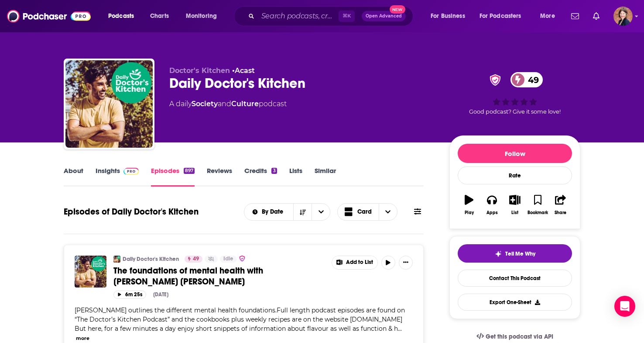  What do you see at coordinates (515, 302) in the screenshot?
I see `button: Export One-Sheet` at bounding box center [515, 302].